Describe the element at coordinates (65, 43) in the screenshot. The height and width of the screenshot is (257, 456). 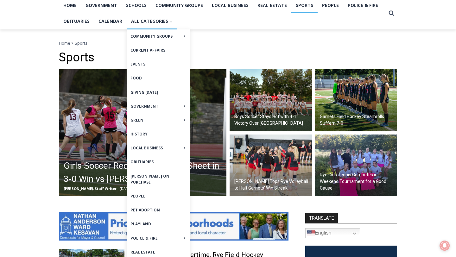
I see `a: Home` at that location.